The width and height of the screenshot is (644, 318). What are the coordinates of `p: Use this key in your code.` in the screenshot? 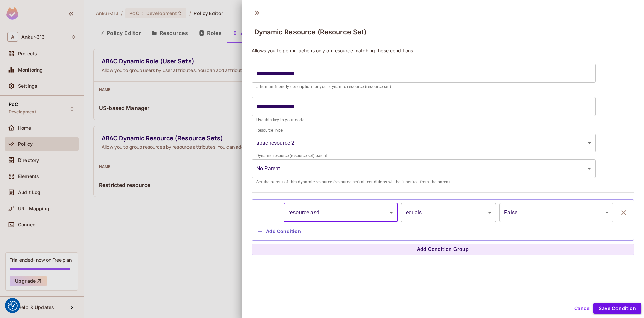 It's located at (423, 120).